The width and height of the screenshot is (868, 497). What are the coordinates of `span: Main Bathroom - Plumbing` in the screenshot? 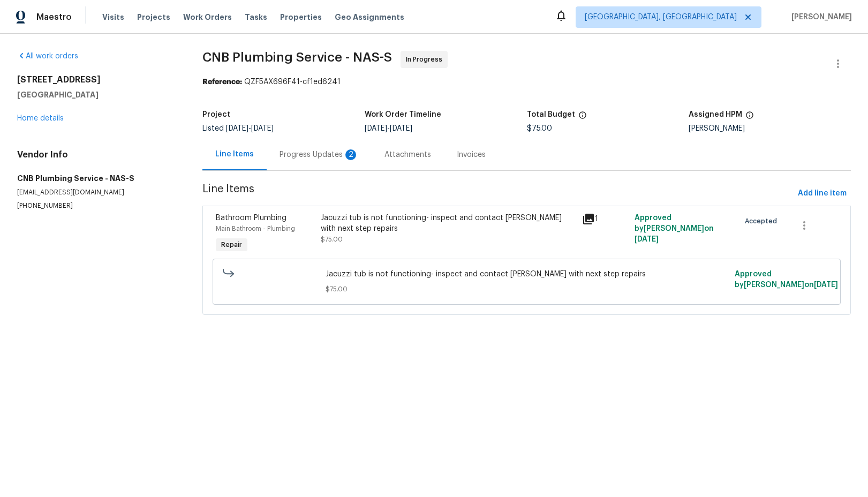 It's located at (255, 229).